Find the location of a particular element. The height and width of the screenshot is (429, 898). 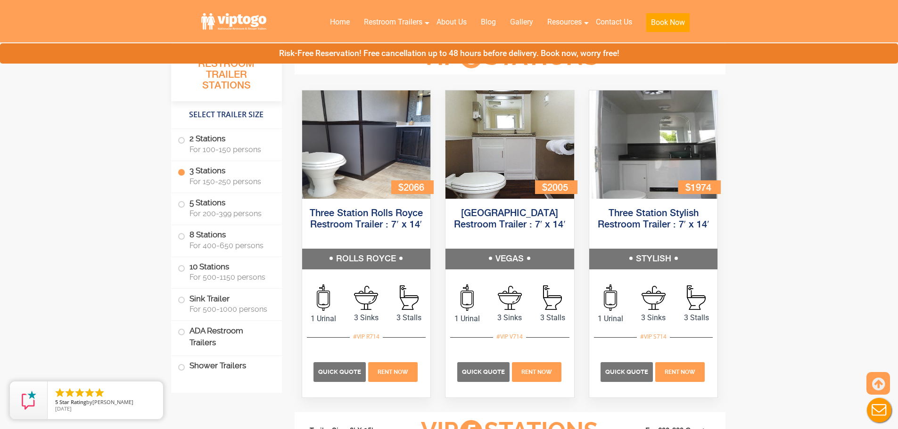

span: For 500-1000 persons is located at coordinates (230, 309).